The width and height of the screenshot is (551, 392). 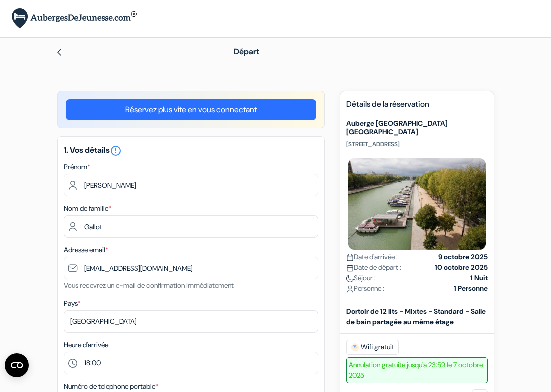 What do you see at coordinates (462, 267) in the screenshot?
I see `strong: 10 octobre 2025` at bounding box center [462, 267].